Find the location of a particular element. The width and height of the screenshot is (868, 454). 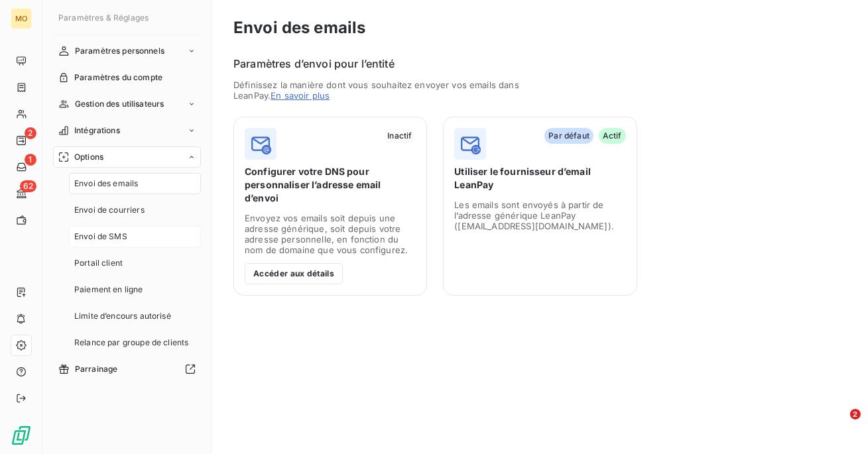

button: Accéder aux détails is located at coordinates (293, 274).